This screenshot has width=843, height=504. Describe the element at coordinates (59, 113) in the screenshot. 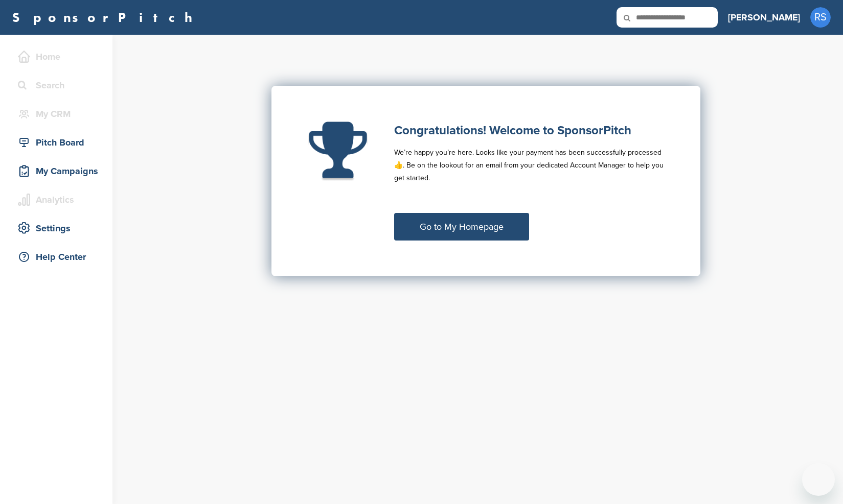

I see `div: My CRM` at that location.